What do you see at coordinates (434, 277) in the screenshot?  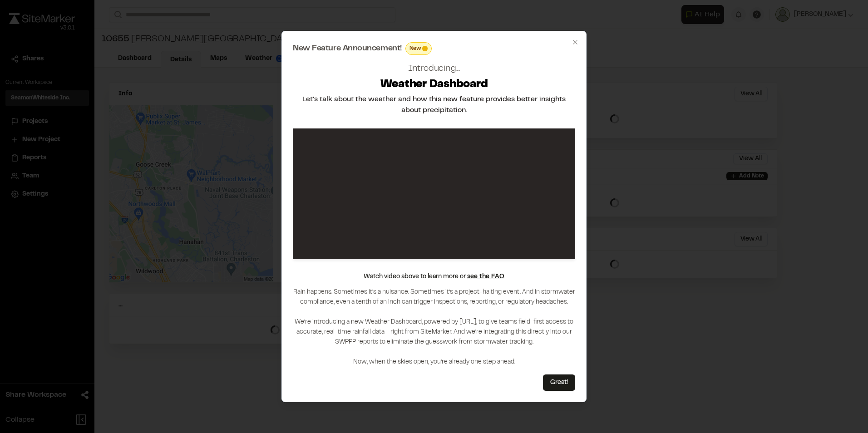 I see `p: Watch video above to learn more or` at bounding box center [434, 277].